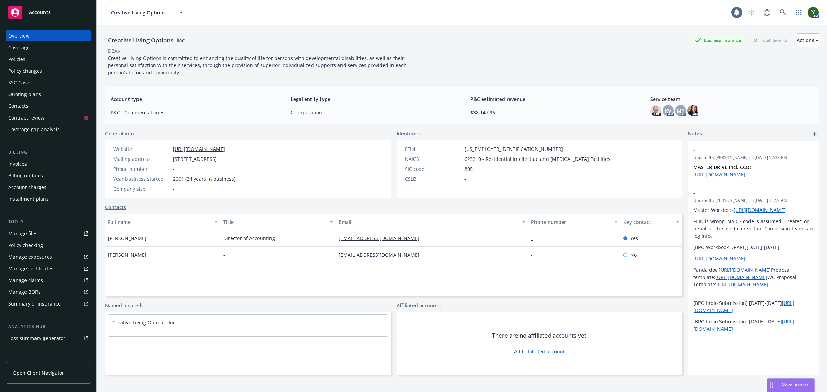  I want to click on div: Company size, so click(142, 189).